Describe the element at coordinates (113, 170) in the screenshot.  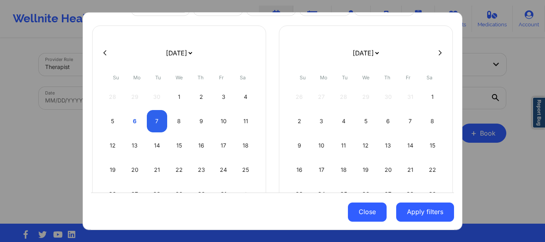
I see `div: Sun Oct 19 2025` at that location.